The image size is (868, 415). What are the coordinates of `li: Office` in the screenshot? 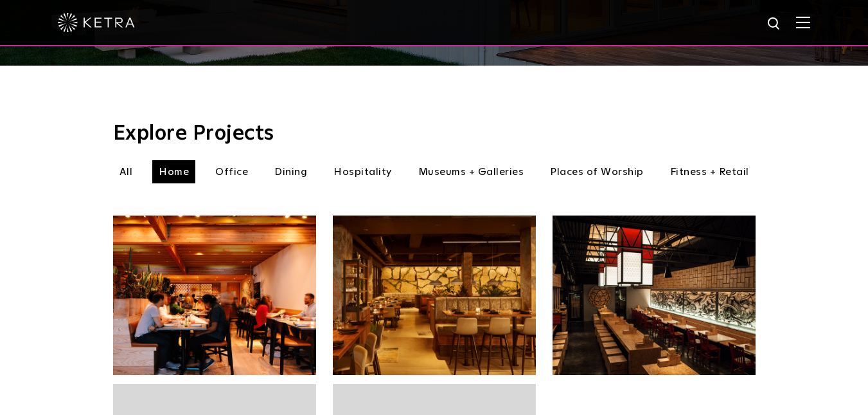 It's located at (232, 172).